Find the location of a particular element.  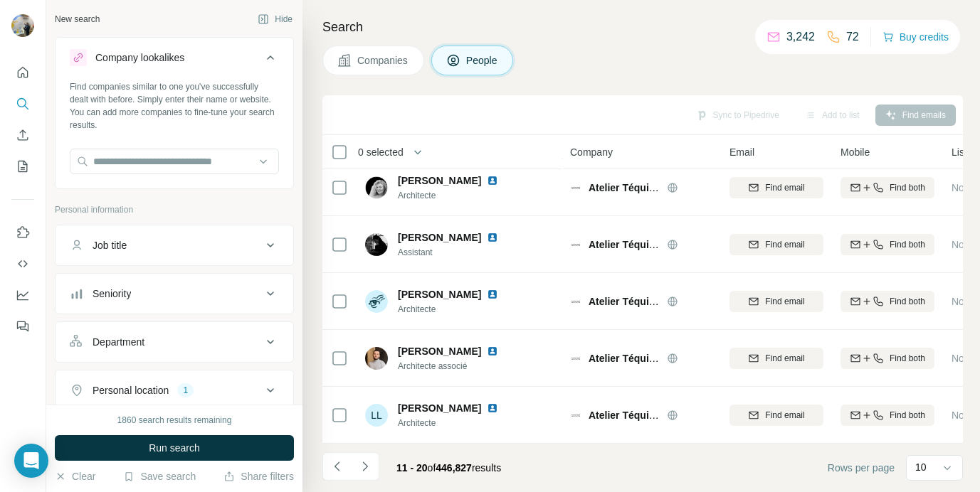

span: of is located at coordinates (432, 468).